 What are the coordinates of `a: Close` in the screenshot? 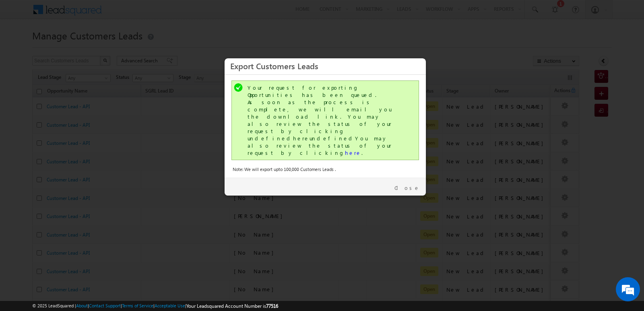 It's located at (407, 188).